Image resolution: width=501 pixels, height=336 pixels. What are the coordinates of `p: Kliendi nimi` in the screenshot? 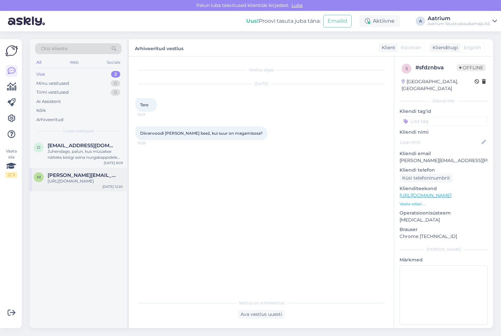 It's located at (443, 132).